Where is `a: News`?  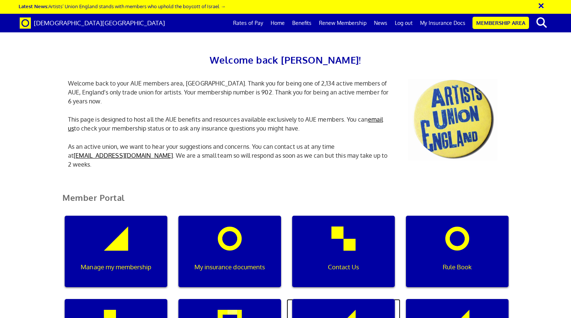 a: News is located at coordinates (381, 23).